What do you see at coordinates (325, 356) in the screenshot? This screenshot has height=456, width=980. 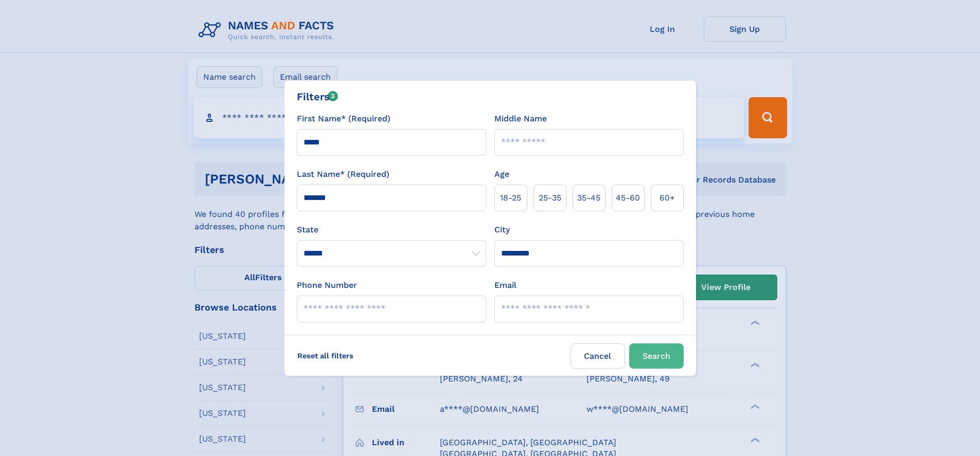 I see `label: Reset all filters` at bounding box center [325, 356].